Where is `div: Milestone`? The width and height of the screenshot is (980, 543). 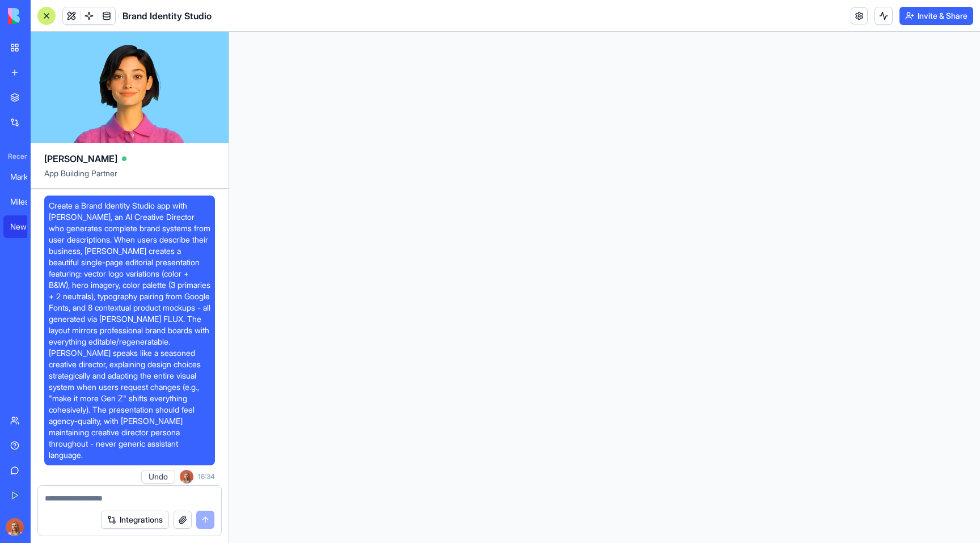 div: Milestone is located at coordinates (26, 202).